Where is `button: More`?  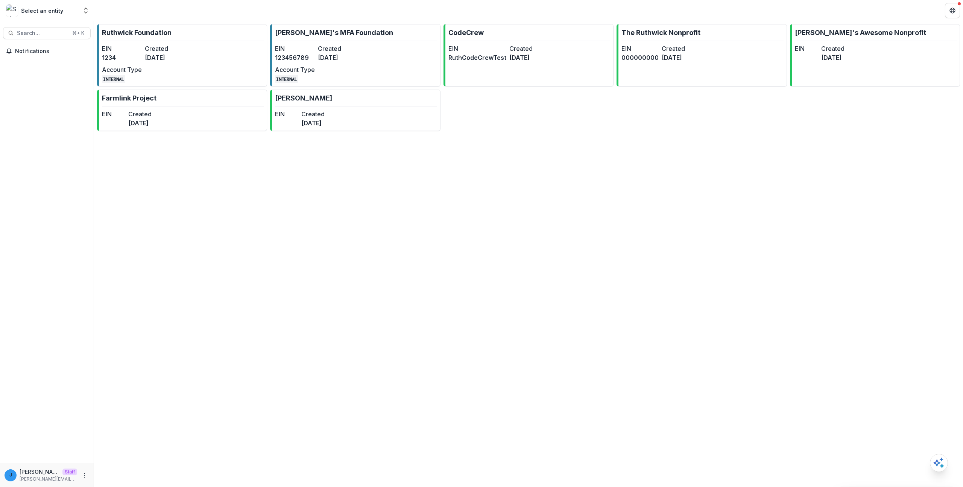 button: More is located at coordinates (85, 475).